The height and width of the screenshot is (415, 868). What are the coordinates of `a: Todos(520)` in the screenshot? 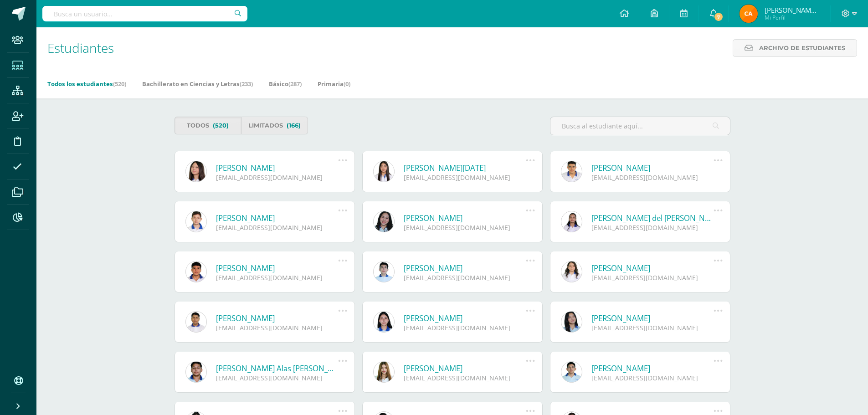 It's located at (208, 125).